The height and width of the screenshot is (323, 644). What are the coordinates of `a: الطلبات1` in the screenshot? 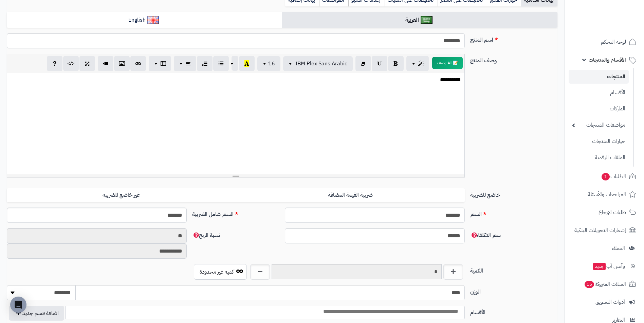 It's located at (604, 177).